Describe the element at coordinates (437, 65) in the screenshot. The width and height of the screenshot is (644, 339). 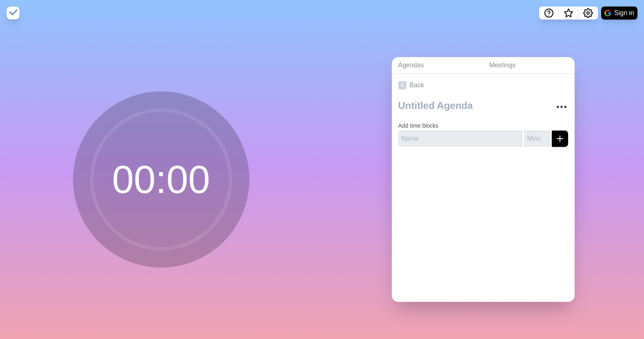
I see `a: Agendas` at that location.